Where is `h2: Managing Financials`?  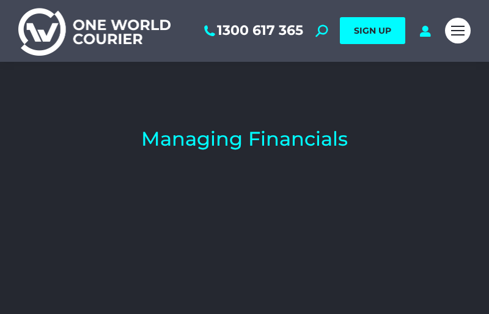 h2: Managing Financials is located at coordinates (244, 139).